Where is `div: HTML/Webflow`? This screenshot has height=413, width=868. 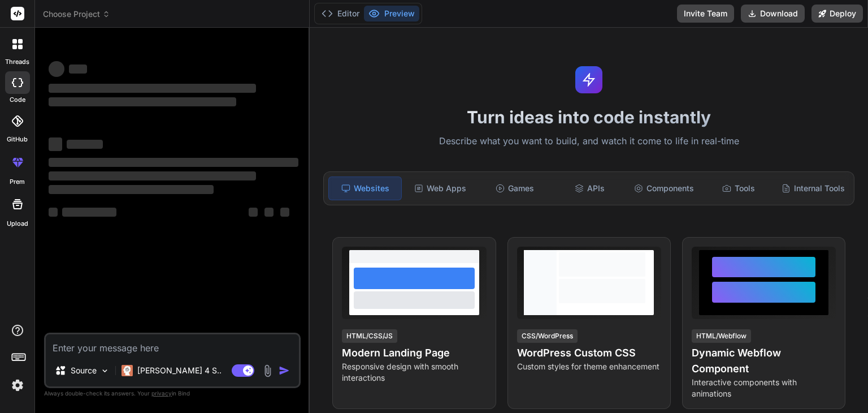 div: HTML/Webflow is located at coordinates (721, 336).